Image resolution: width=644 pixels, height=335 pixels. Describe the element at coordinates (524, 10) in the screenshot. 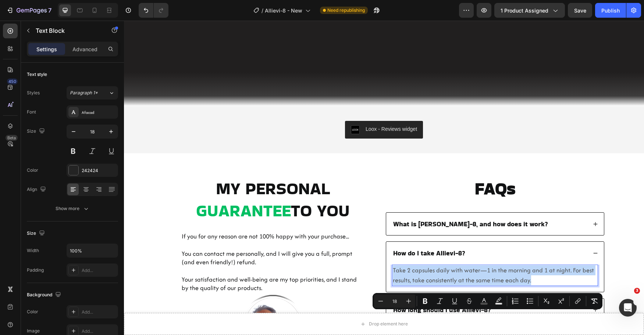

I see `span: 1 product assigned` at that location.